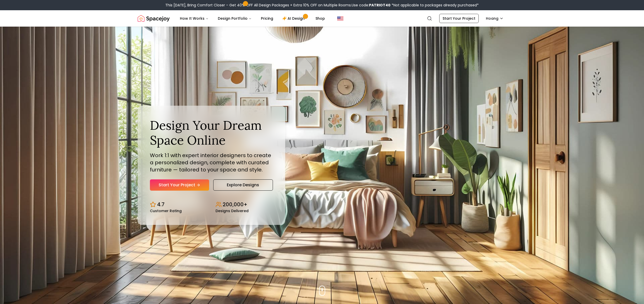 The height and width of the screenshot is (304, 644). I want to click on a: Spacejoy, so click(154, 19).